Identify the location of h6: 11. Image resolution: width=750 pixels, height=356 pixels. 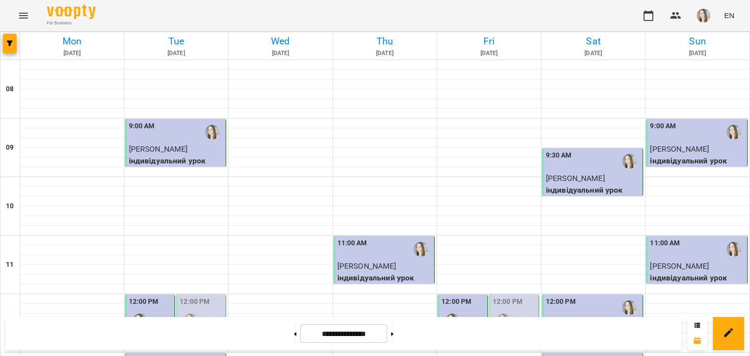
(10, 265).